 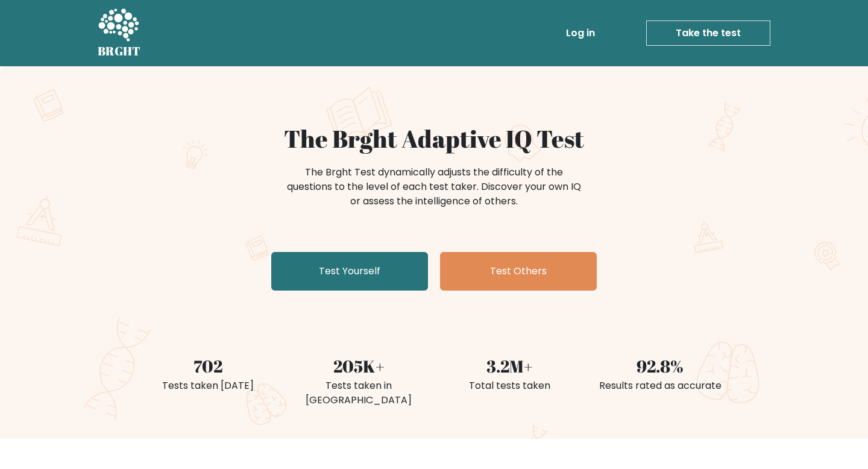 What do you see at coordinates (518, 272) in the screenshot?
I see `a: Test Others` at bounding box center [518, 272].